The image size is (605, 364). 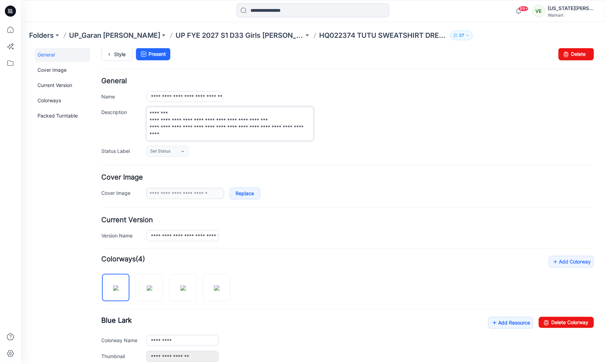 What do you see at coordinates (383, 36) in the screenshot?
I see `p: HQ022374 TUTU SWEATSHIRT DRESS (1)` at bounding box center [383, 36].